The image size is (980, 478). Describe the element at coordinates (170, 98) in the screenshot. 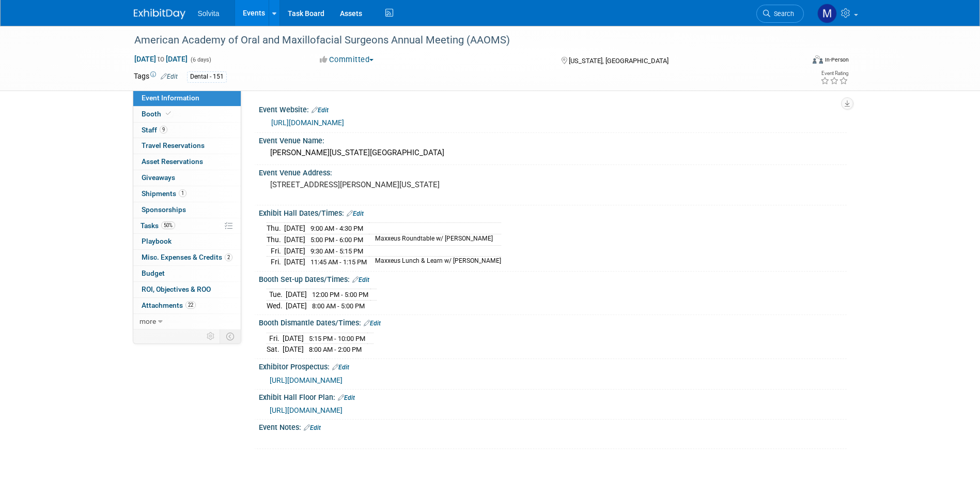

I see `span: Event Information` at that location.